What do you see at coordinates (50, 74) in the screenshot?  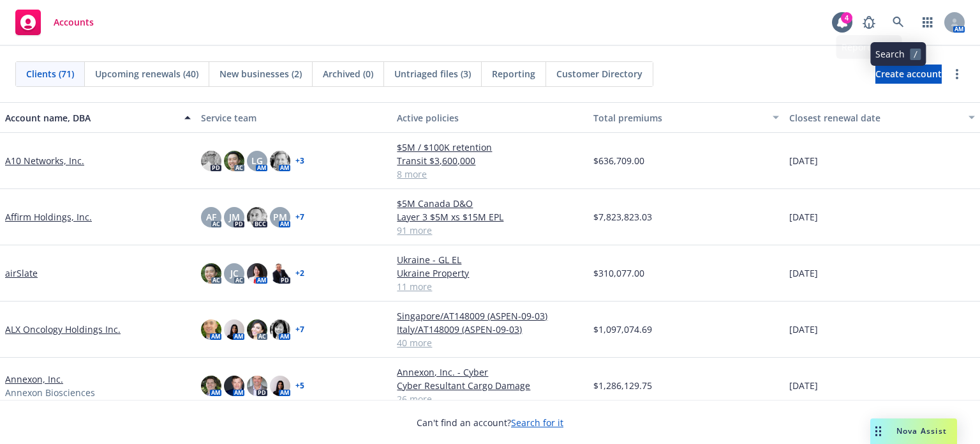 I see `span: Clients (71)` at bounding box center [50, 74].